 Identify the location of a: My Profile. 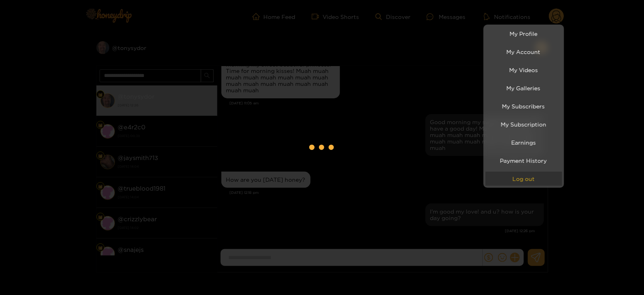
(524, 33).